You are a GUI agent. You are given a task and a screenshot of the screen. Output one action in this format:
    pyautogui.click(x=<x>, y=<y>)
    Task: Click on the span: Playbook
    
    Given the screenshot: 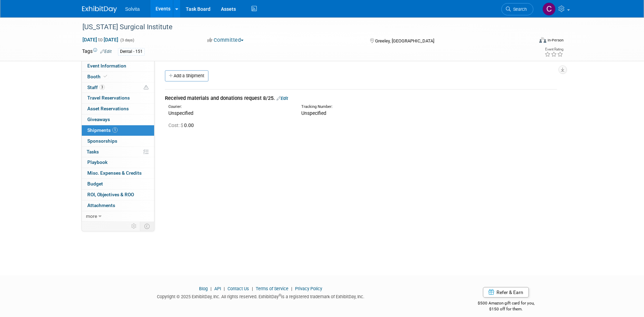 What is the action you would take?
    pyautogui.click(x=97, y=162)
    